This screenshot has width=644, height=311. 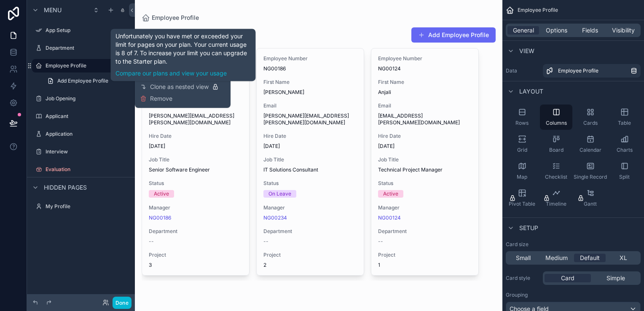 I want to click on button: Grid, so click(x=522, y=144).